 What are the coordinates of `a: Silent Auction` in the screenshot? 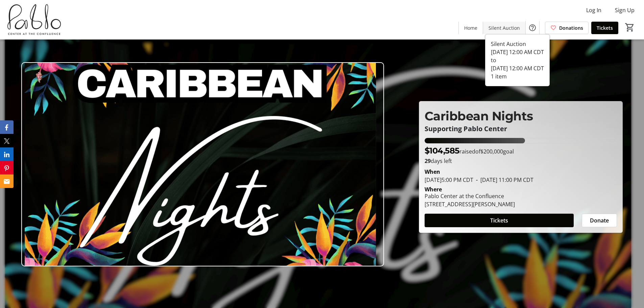 It's located at (504, 28).